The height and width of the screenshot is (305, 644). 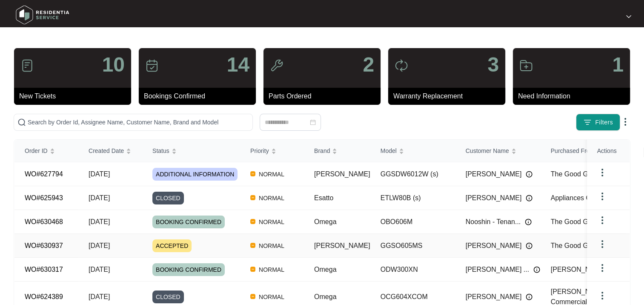 I want to click on span: Nooshin - Tenan..., so click(x=494, y=222).